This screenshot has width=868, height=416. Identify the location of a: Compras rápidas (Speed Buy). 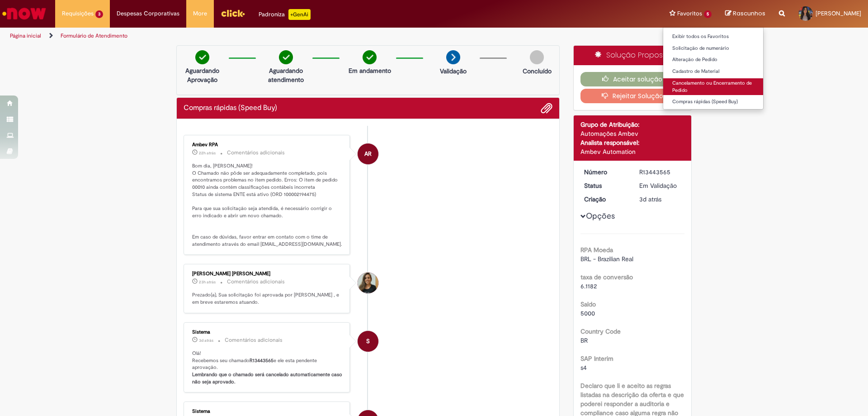
(713, 102).